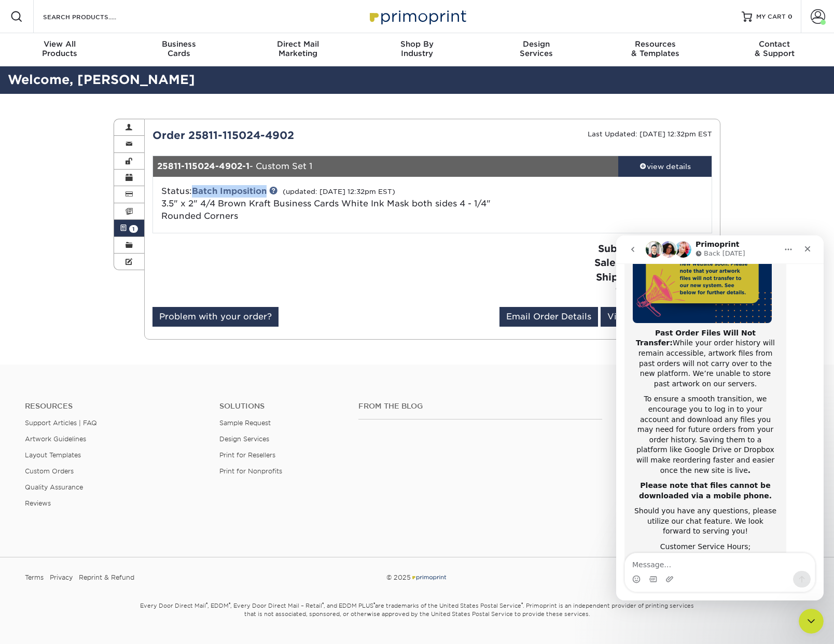  I want to click on a: Reprint & Refund, so click(106, 578).